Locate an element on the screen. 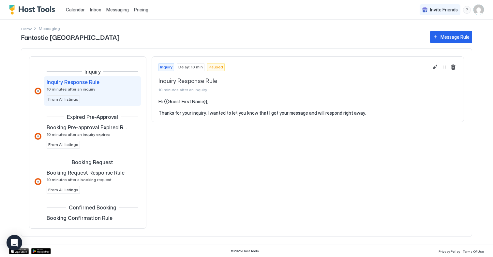 This screenshot has width=493, height=257. span: Booking Confirmation Rule is located at coordinates (80, 218).